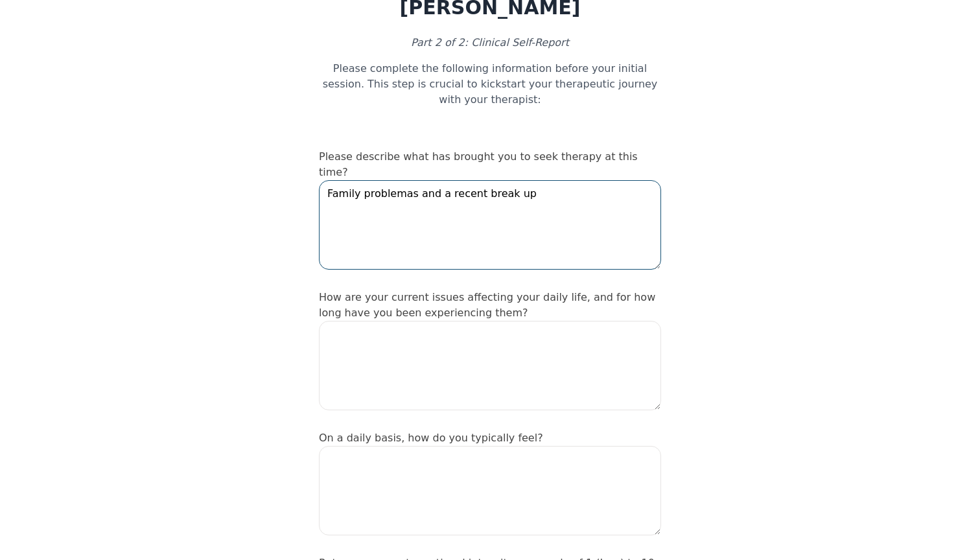 The image size is (980, 560). Describe the element at coordinates (431, 437) in the screenshot. I see `label: On a daily basis, how do you typically feel?` at that location.